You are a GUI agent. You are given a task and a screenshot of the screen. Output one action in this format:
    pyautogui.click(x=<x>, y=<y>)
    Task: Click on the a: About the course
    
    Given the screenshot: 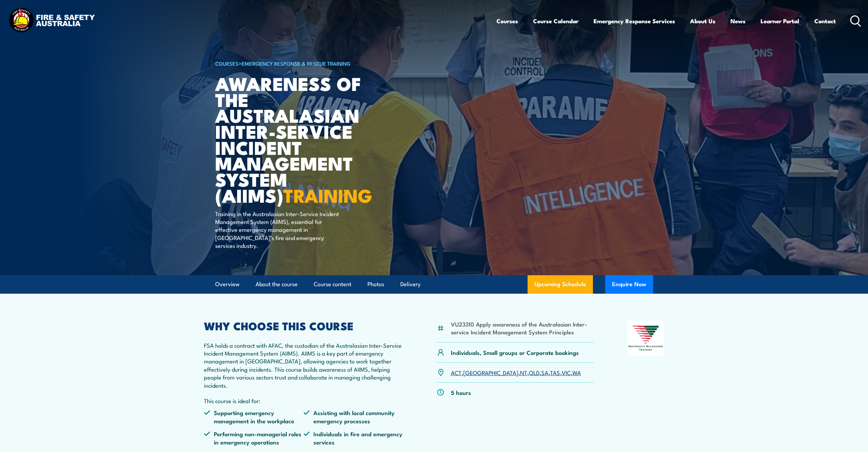 What is the action you would take?
    pyautogui.click(x=276, y=284)
    